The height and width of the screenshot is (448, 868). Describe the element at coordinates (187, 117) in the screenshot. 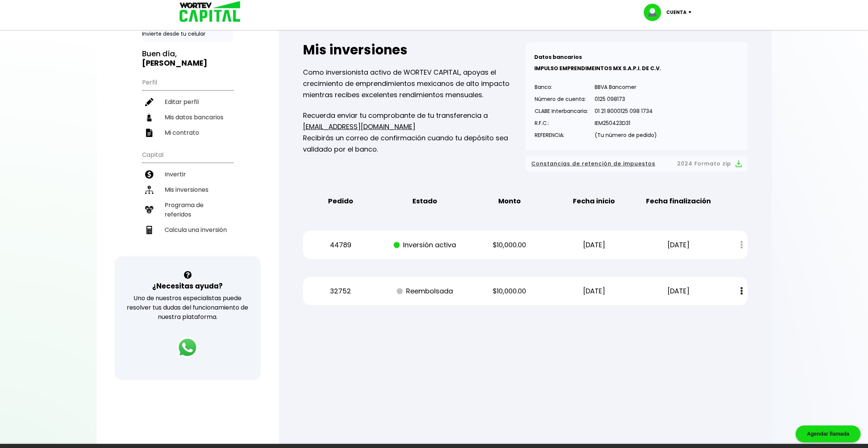

I see `li: Mis datos bancarios` at that location.